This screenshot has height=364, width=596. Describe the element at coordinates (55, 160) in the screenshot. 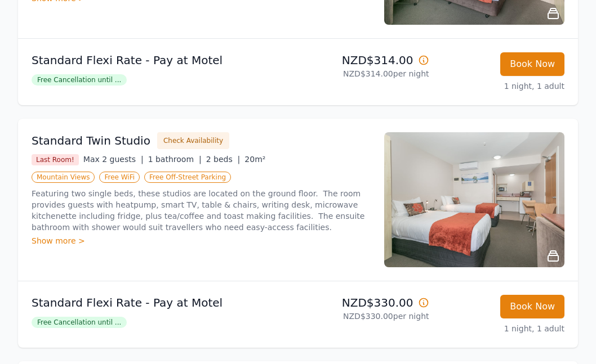

I see `span: Last Room!` at that location.